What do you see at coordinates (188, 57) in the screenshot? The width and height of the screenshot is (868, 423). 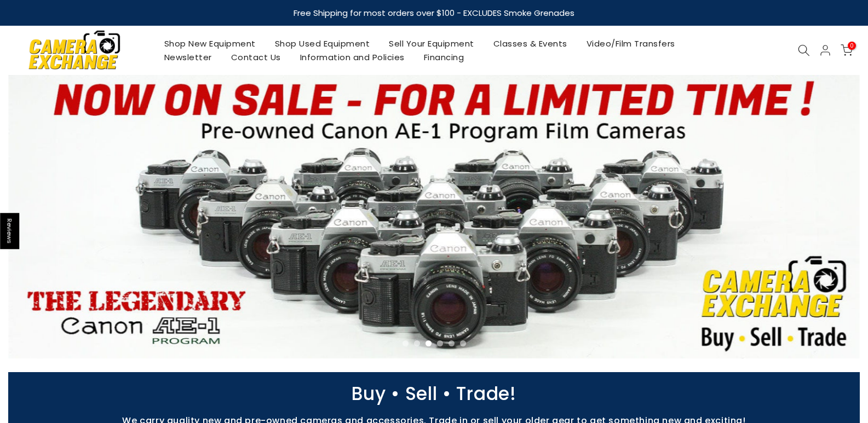 I see `a: Newsletter` at bounding box center [188, 57].